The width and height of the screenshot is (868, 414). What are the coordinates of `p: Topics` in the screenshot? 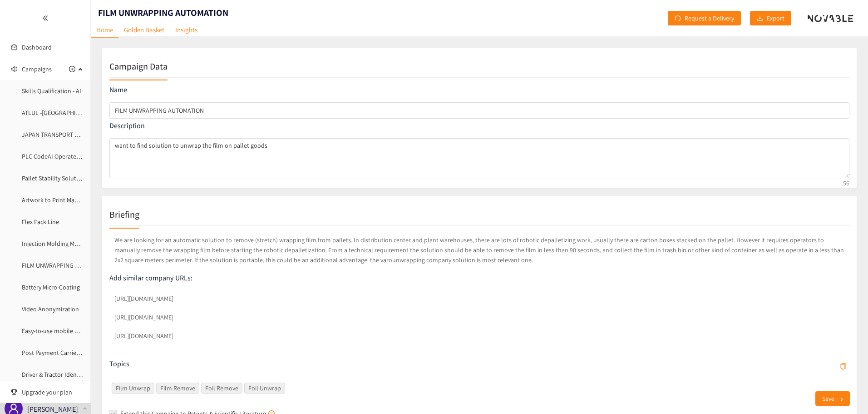 It's located at (119, 364).